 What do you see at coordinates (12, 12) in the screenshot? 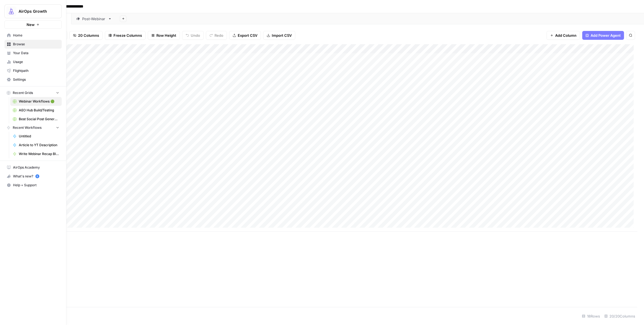
I see `img: AirOps Growth Logo` at bounding box center [12, 12].